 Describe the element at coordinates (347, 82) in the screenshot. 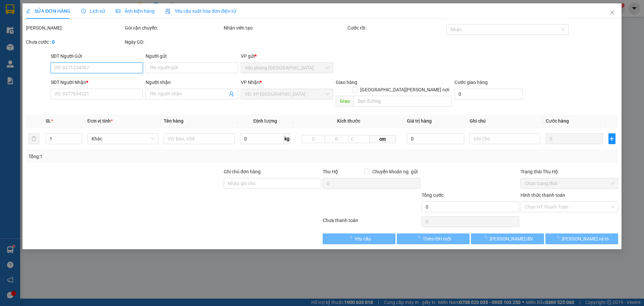

I see `span: Giao hàng` at that location.